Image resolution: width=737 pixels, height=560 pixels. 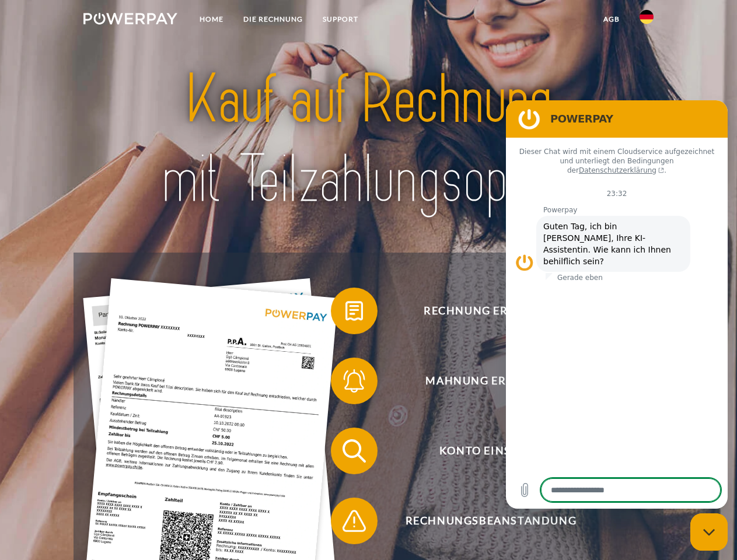 I want to click on img: qb_warning.svg, so click(x=354, y=521).